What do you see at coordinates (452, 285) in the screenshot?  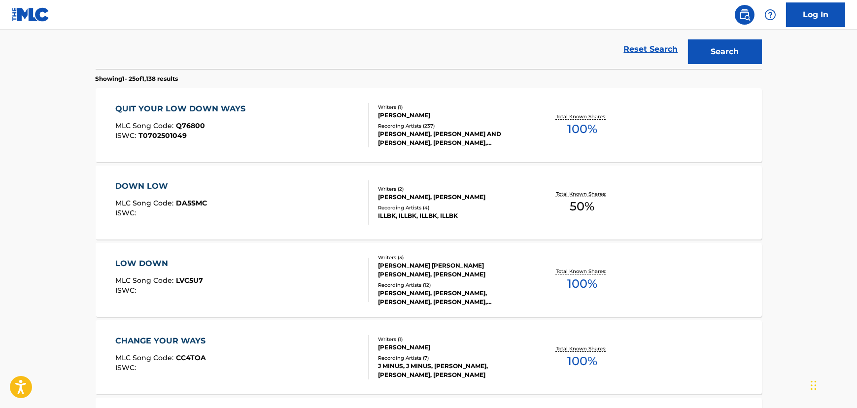 I see `div: Recording Artists ( 12 )` at bounding box center [452, 285].